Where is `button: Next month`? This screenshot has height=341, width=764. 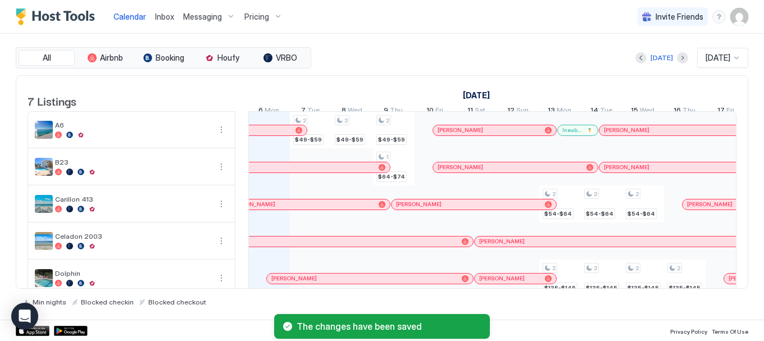 button: Next month is located at coordinates (683, 58).